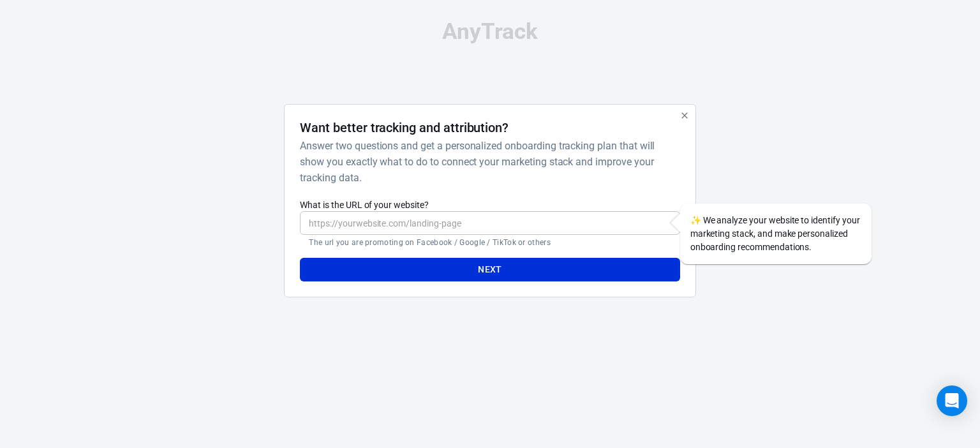 The width and height of the screenshot is (980, 448). What do you see at coordinates (776, 234) in the screenshot?
I see `div: We analyze your website to identify your marketing stack, and make personalized onboarding recomm...` at bounding box center [776, 234].